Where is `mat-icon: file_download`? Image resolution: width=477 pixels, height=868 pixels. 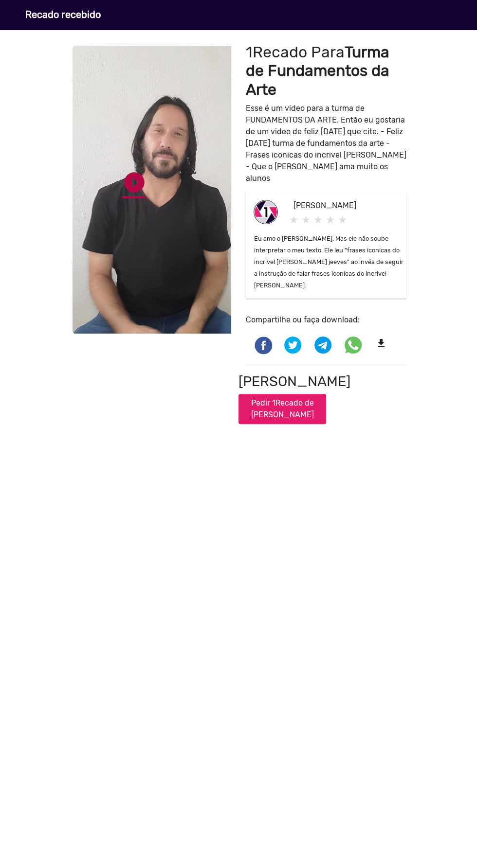 mat-icon: file_download is located at coordinates (383, 343).